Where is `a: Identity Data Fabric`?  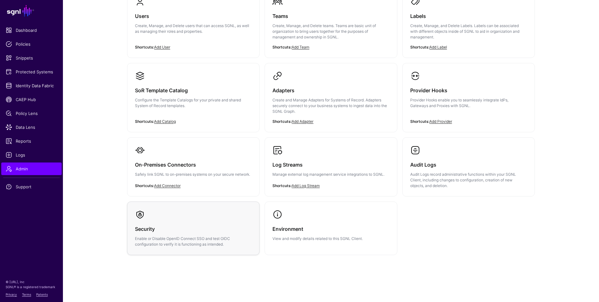 a: Identity Data Fabric is located at coordinates (31, 86).